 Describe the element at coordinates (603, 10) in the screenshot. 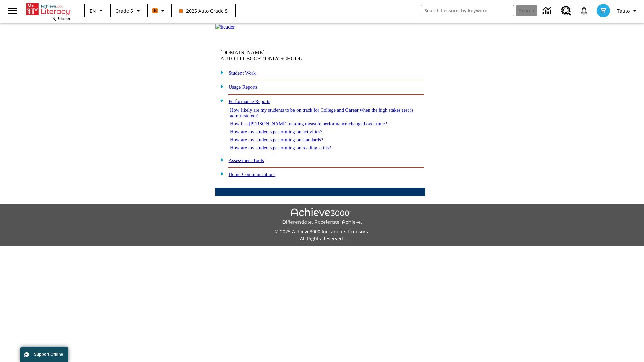

I see `button: Select a new avatar` at that location.